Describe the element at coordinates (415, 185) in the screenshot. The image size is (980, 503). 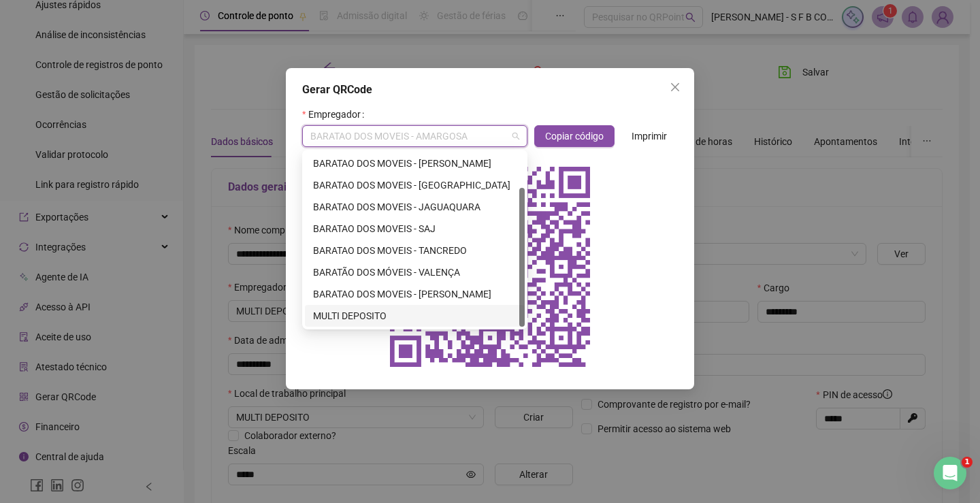
I see `div: BARATAO DOS MOVEIS - GANDU` at that location.